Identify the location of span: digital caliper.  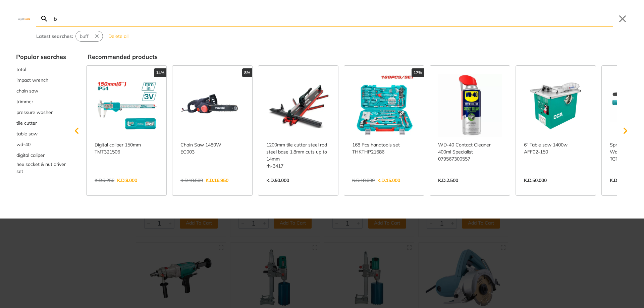
(30, 155).